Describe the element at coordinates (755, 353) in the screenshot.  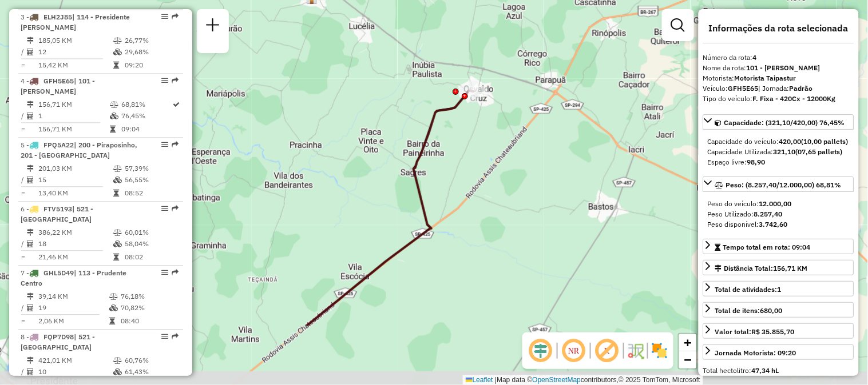
I see `div: Jornada Motorista: 09:20` at that location.